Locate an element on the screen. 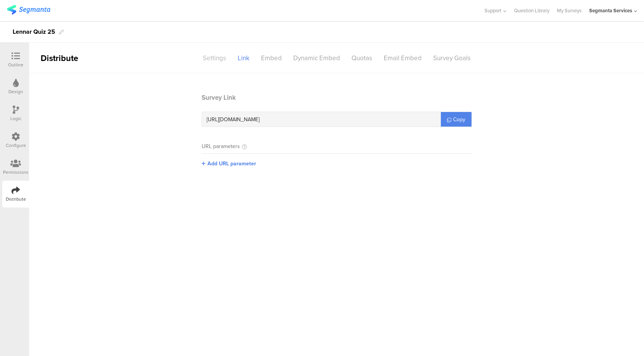  header: Survey Link is located at coordinates (337, 97).